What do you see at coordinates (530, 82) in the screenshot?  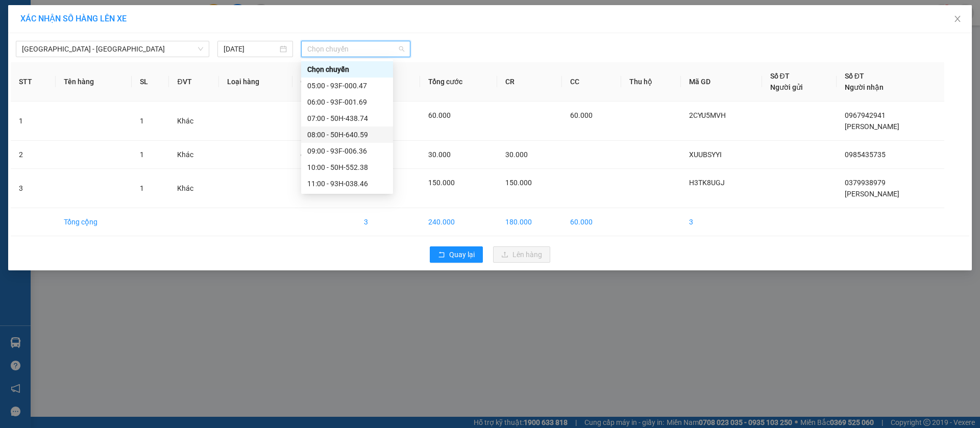 I see `th: CR` at bounding box center [530, 82].